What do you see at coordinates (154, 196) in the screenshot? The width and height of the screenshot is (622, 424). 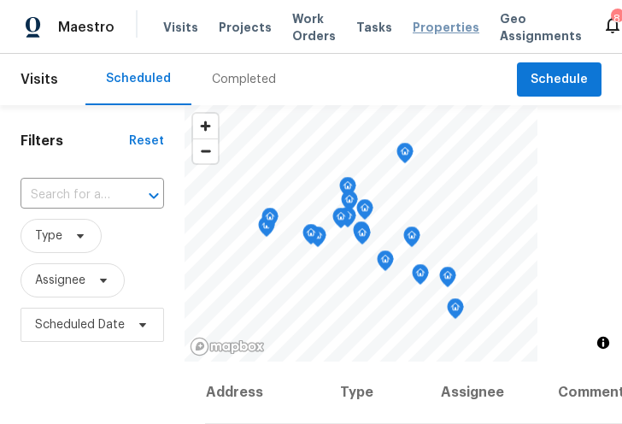 I see `button: Open` at bounding box center [154, 196].